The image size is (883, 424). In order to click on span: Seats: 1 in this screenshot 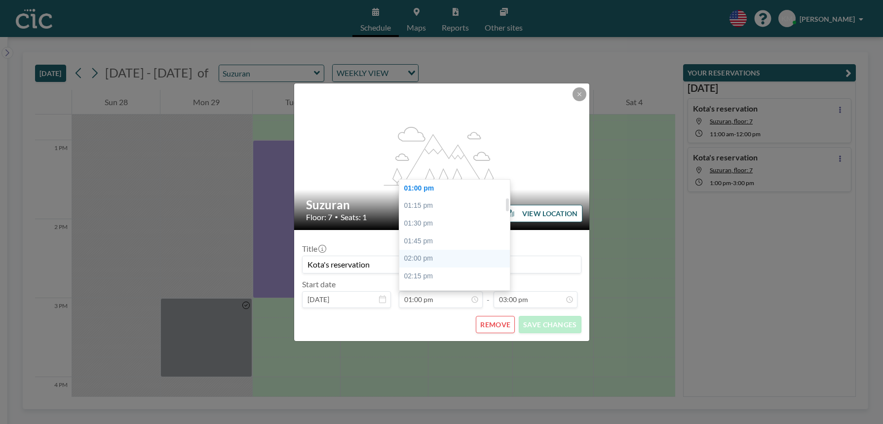, I will do `click(353, 217)`.